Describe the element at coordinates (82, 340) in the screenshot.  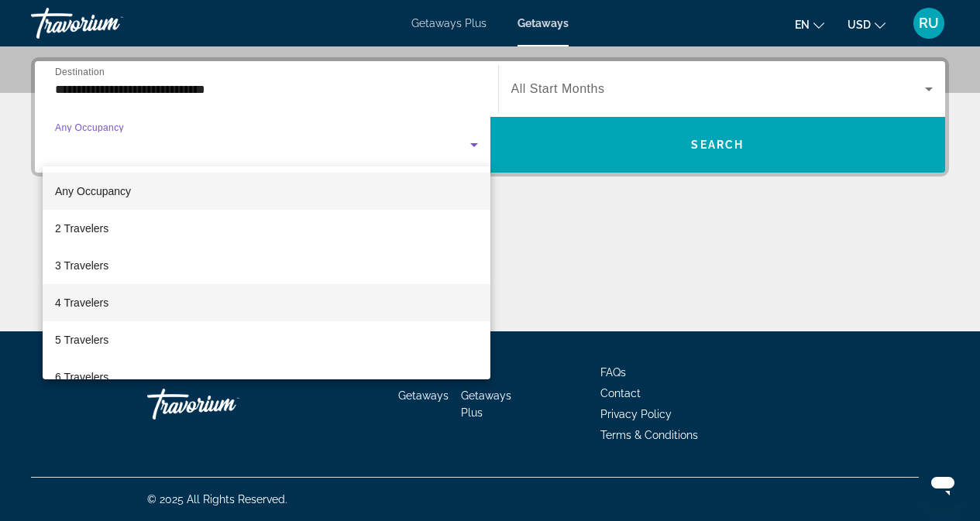
I see `span: 5 Travelers` at that location.